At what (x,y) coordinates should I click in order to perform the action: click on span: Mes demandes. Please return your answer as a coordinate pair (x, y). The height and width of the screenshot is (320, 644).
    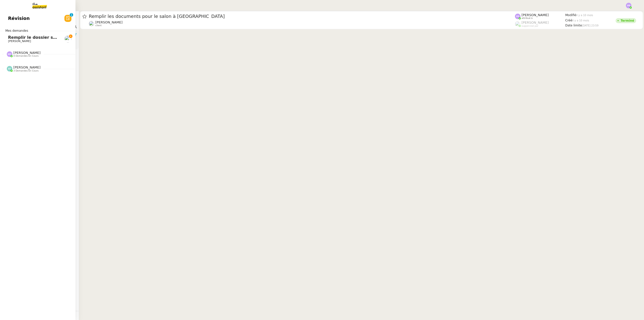
    Looking at the image, I should click on (17, 31).